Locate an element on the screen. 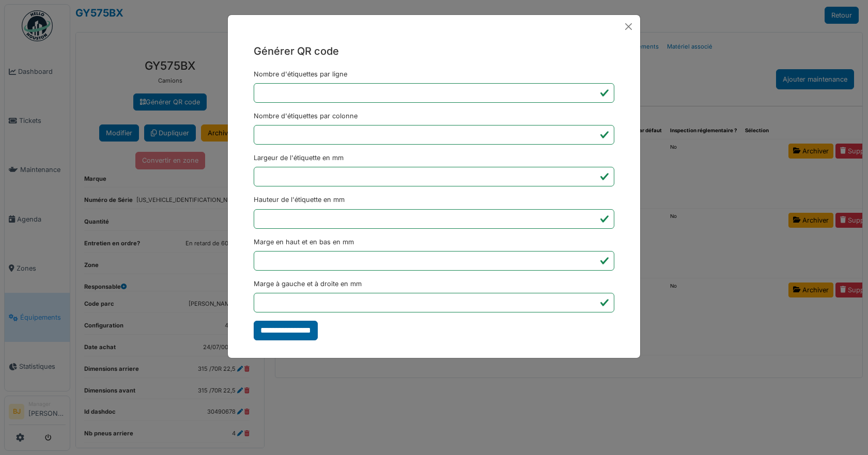 This screenshot has width=868, height=455. label: Hauteur de l'étiquette en mm is located at coordinates (299, 199).